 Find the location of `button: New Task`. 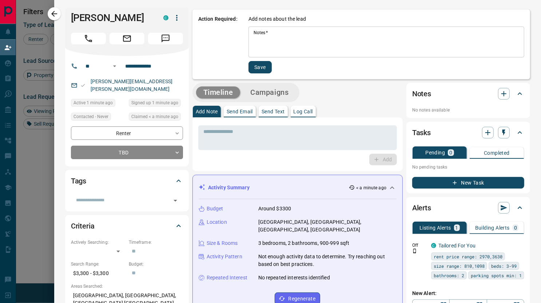

button: New Task is located at coordinates (468, 183).